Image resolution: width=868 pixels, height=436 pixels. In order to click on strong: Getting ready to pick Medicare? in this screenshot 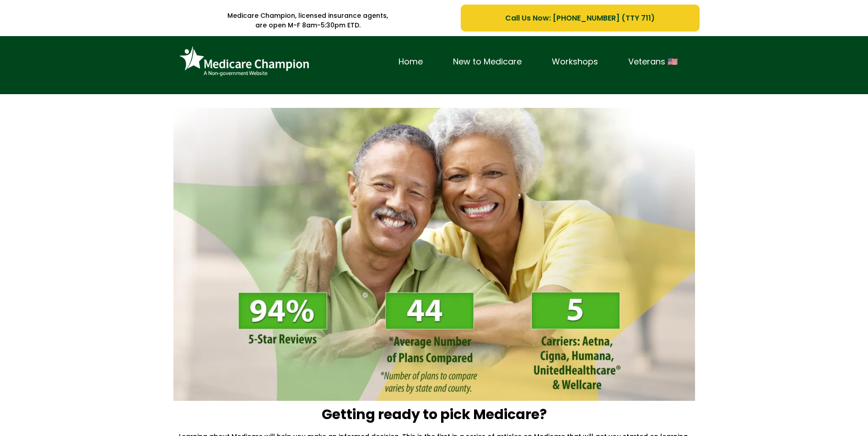, I will do `click(434, 415)`.